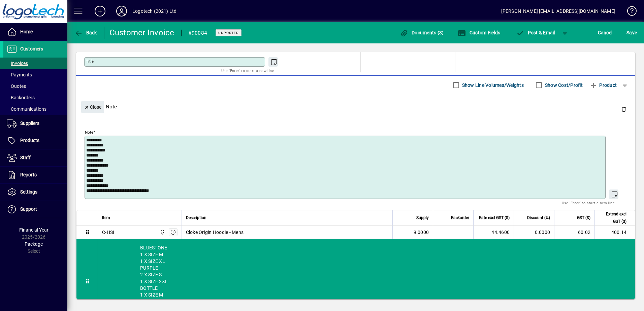 The image size is (644, 311). Describe the element at coordinates (35, 124) in the screenshot. I see `a: Suppliers` at that location.